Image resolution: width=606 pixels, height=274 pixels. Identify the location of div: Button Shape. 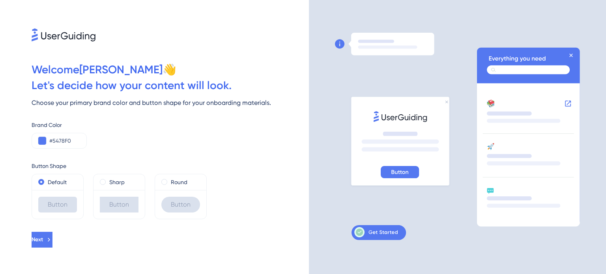
(170, 166).